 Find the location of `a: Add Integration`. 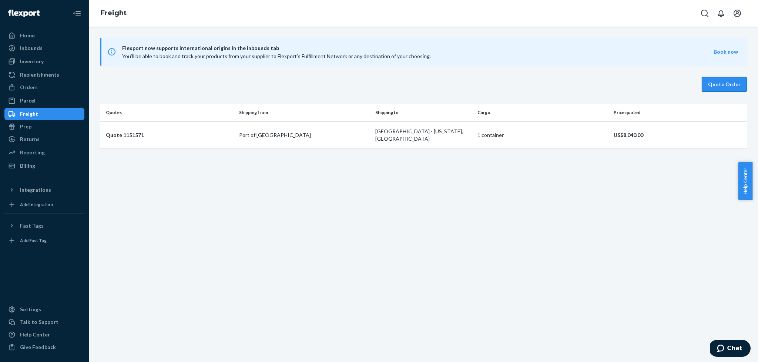

a: Add Integration is located at coordinates (44, 205).